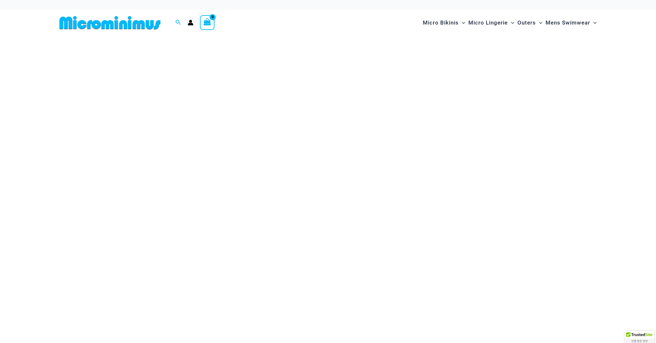  What do you see at coordinates (526, 23) in the screenshot?
I see `span: Outers` at bounding box center [526, 23].